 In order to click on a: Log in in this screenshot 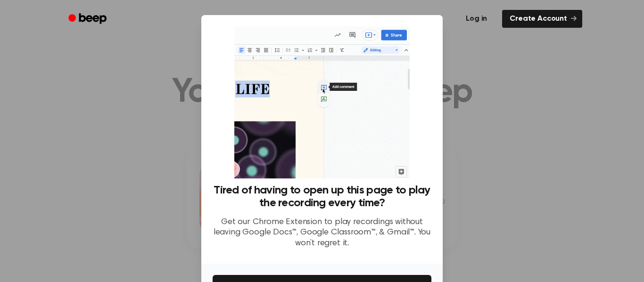, I will do `click(476, 19)`.